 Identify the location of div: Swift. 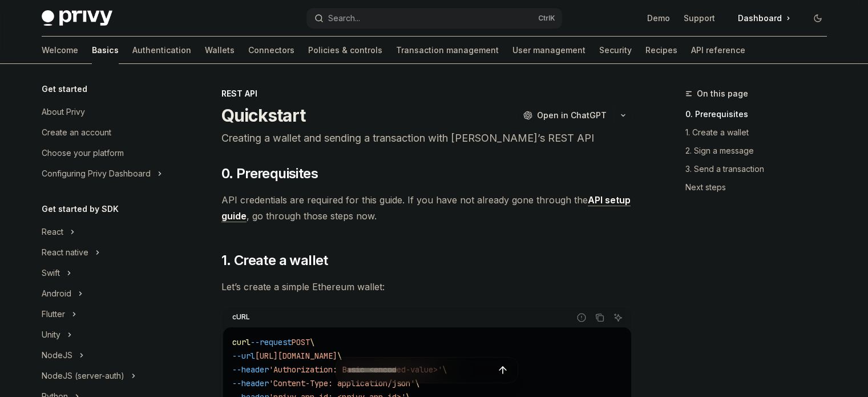
(51, 273).